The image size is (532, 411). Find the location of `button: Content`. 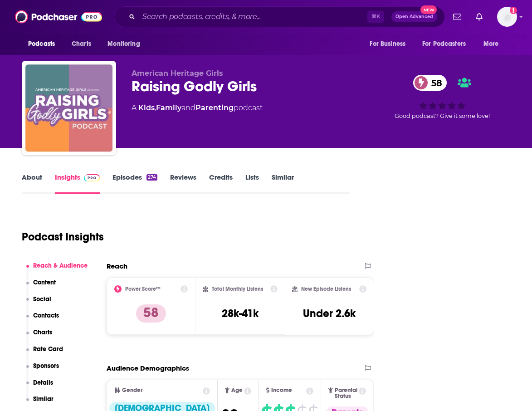

button: Content is located at coordinates (41, 287).